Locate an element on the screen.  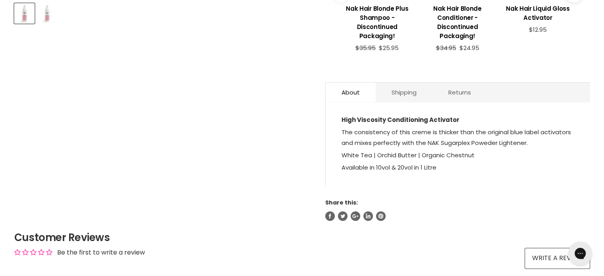
span: $25.95 is located at coordinates (388, 48).